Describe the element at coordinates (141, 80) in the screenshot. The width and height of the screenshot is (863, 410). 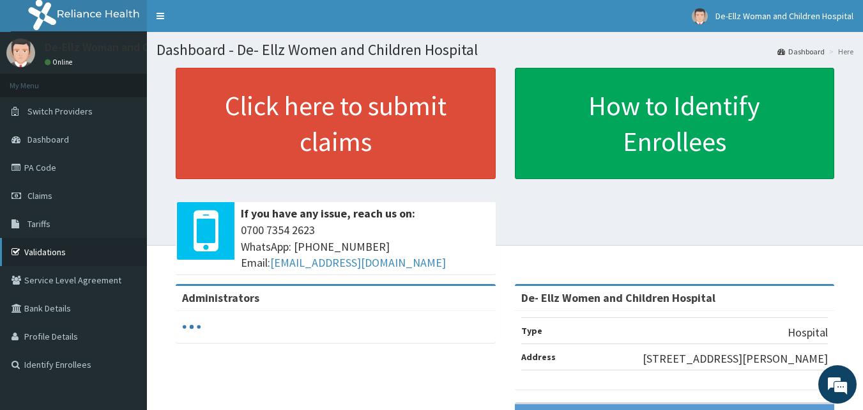
I see `div: Chat with us now` at that location.